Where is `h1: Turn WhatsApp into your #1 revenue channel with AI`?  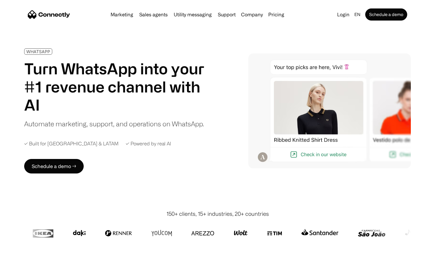 h1: Turn WhatsApp into your #1 revenue channel with AI is located at coordinates (118, 87).